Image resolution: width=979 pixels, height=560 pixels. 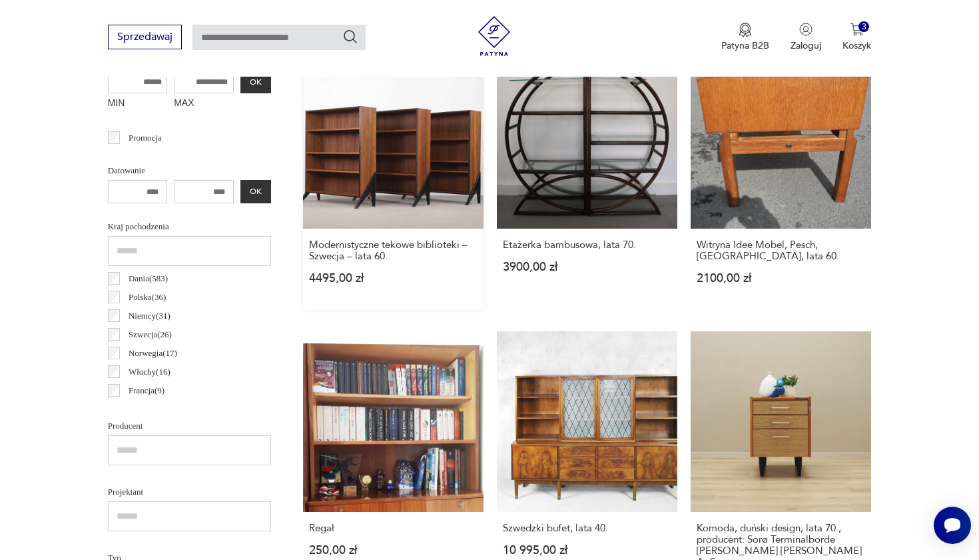 What do you see at coordinates (781, 278) in the screenshot?
I see `p: 2100,00 zł` at bounding box center [781, 278].